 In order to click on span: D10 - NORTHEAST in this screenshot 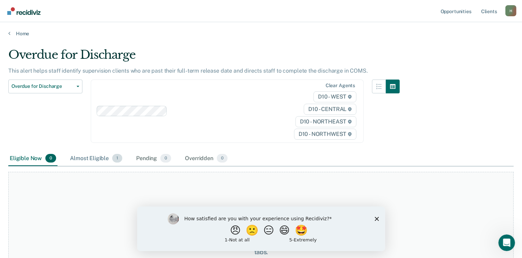, I will do `click(326, 122)`.